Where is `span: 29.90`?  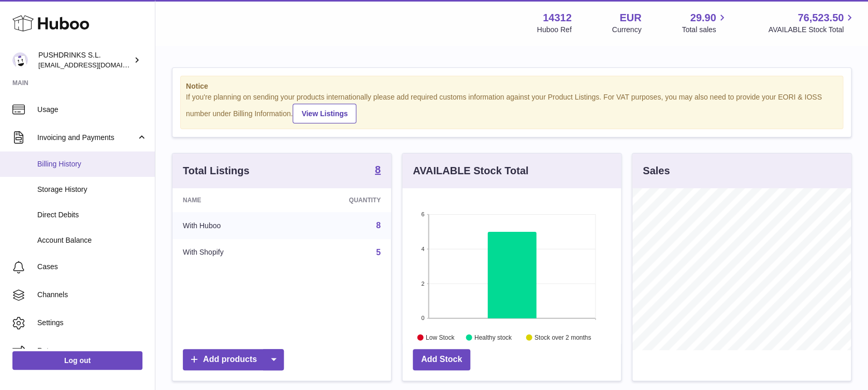 span: 29.90 is located at coordinates (703, 18).